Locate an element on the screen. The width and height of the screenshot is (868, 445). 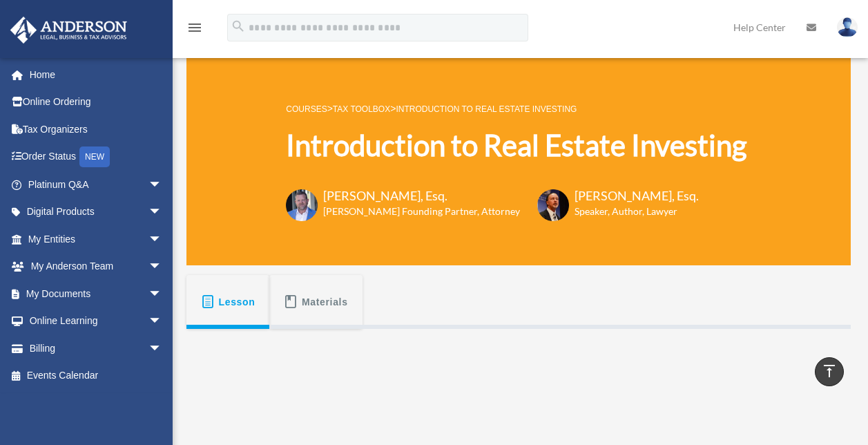
a: Tax Organizers is located at coordinates (96, 130).